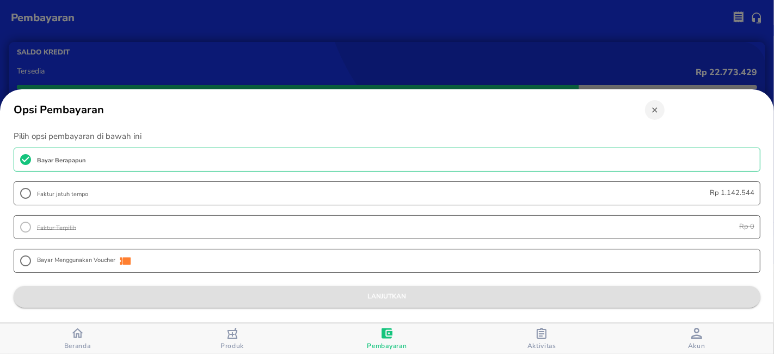 This screenshot has height=354, width=774. I want to click on span: Bayar Berapapun, so click(61, 160).